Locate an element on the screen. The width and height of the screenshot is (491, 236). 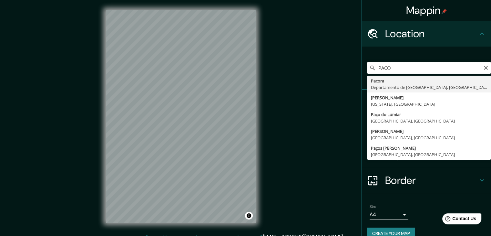
div: Paço do Lumiar is located at coordinates (429, 114).